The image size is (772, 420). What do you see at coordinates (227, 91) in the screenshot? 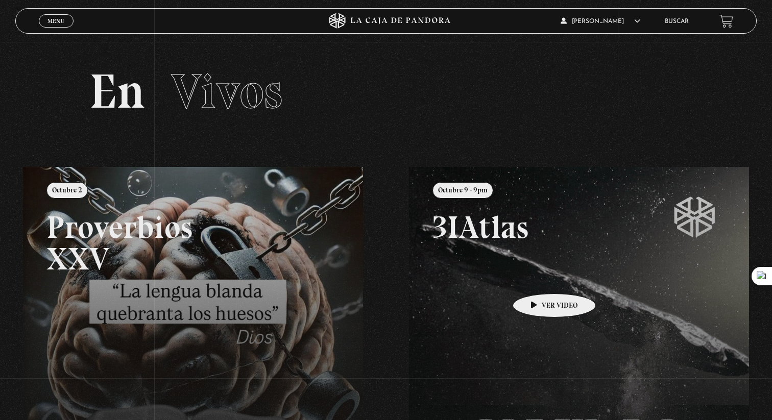
I see `span: Vivos` at bounding box center [227, 91].